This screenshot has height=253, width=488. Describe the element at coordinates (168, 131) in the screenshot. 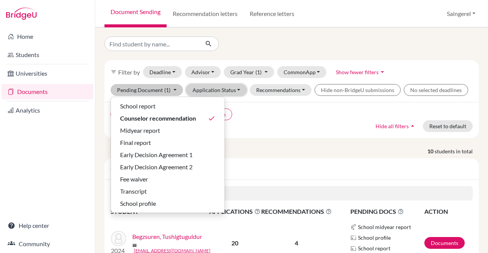

I see `button: Midyear report` at that location.